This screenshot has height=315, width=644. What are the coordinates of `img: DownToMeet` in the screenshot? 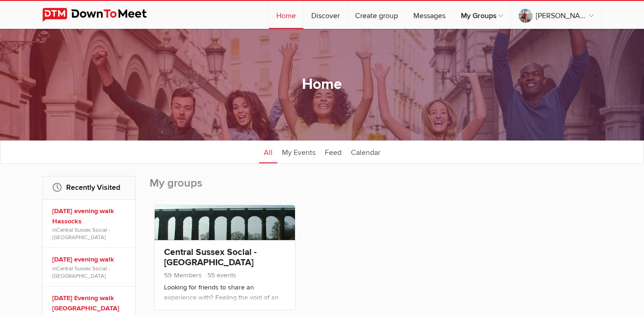 It's located at (101, 15).